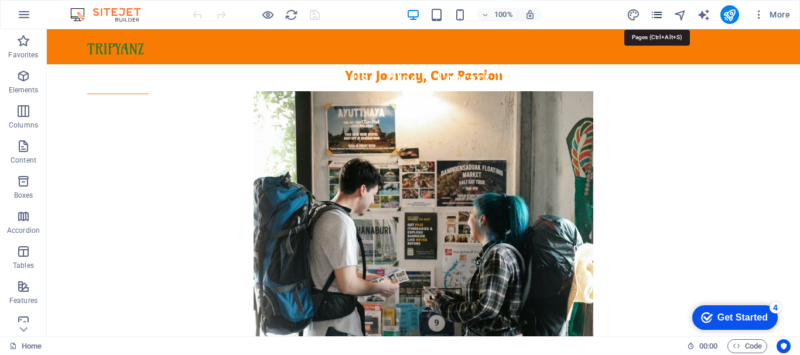  What do you see at coordinates (747, 347) in the screenshot?
I see `span: Code` at bounding box center [747, 347].